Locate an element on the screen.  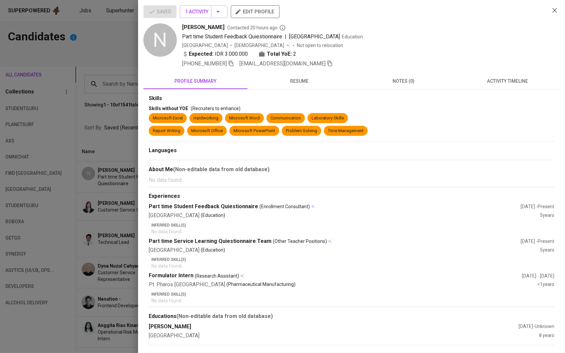
a: edit profile is located at coordinates (255, 11).